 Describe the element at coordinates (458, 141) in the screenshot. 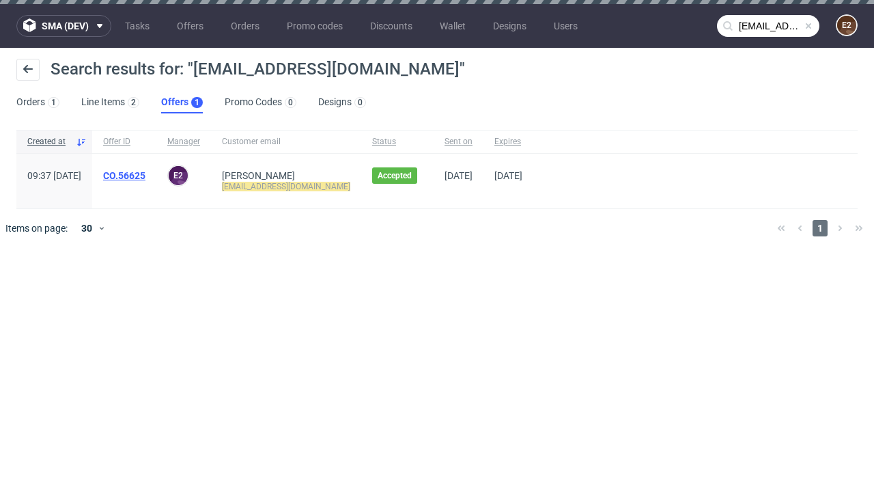

I see `span: Sent on` at that location.